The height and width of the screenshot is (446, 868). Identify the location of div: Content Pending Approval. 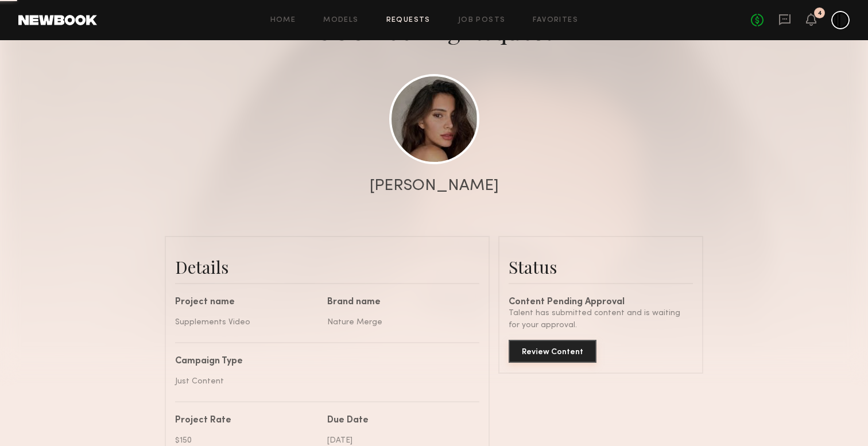
(601, 302).